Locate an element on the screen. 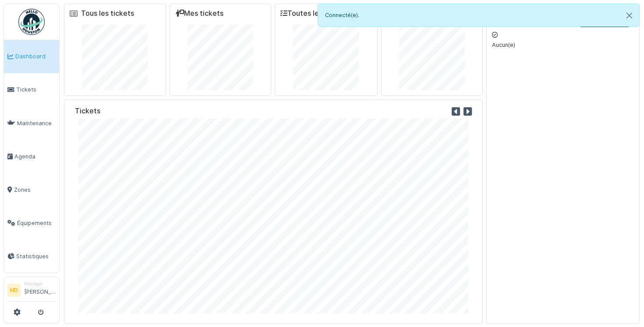 The image size is (644, 327). a: Équipements is located at coordinates (31, 223).